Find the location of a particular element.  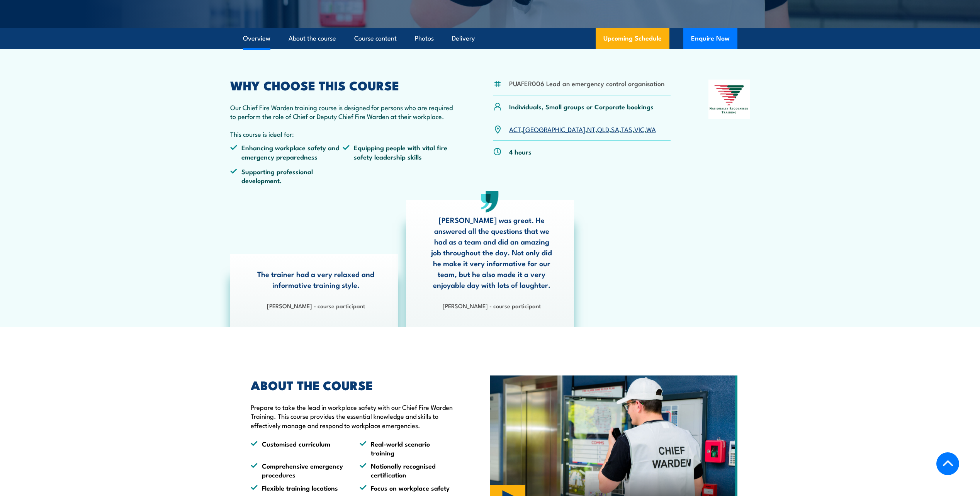

a: VIC is located at coordinates (639, 129).